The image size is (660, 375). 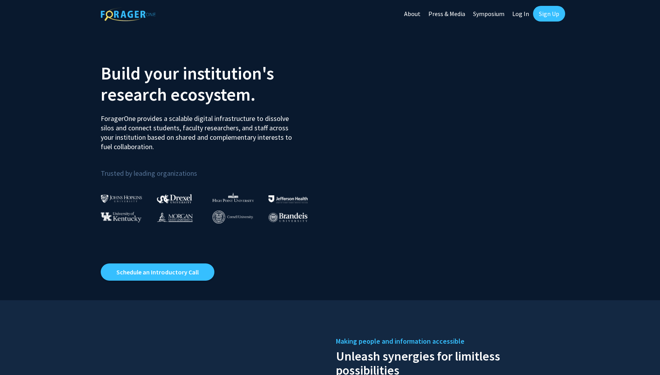 What do you see at coordinates (288, 199) in the screenshot?
I see `img: Thomas Jefferson University` at bounding box center [288, 199].